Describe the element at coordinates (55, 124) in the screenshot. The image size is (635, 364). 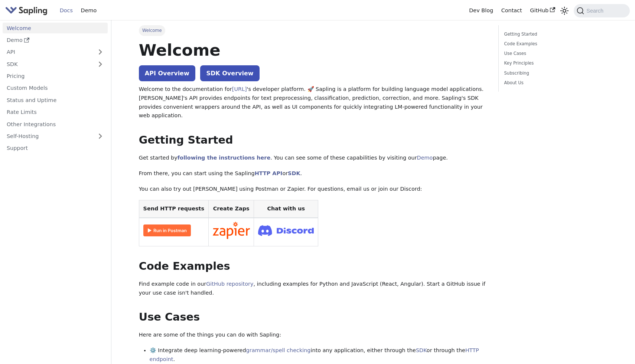
I see `a: Other Integrations` at that location.